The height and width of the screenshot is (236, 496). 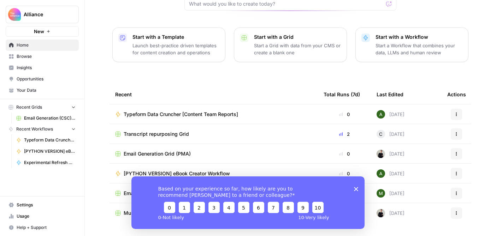 What do you see at coordinates (42, 216) in the screenshot?
I see `a: Usage` at bounding box center [42, 216].